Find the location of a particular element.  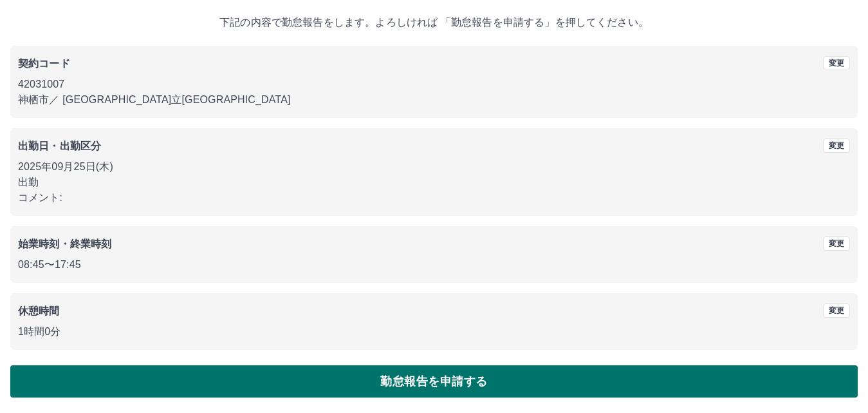

b: 契約コード is located at coordinates (43, 63).